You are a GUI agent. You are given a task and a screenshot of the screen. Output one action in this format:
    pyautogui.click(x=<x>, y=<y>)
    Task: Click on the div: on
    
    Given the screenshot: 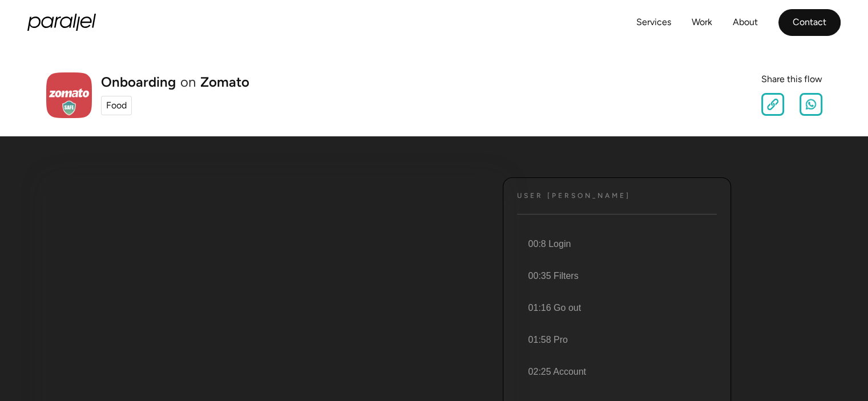 What is the action you would take?
    pyautogui.click(x=188, y=82)
    